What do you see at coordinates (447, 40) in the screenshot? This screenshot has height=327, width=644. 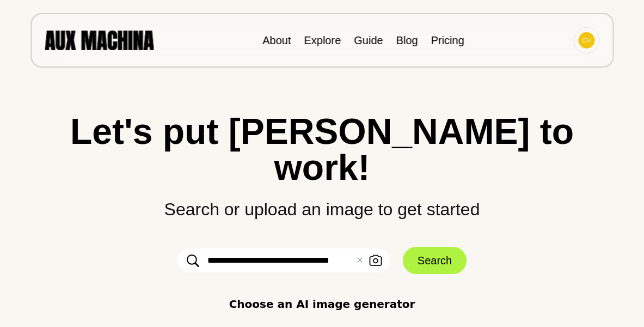 I see `a: Pricing` at bounding box center [447, 40].